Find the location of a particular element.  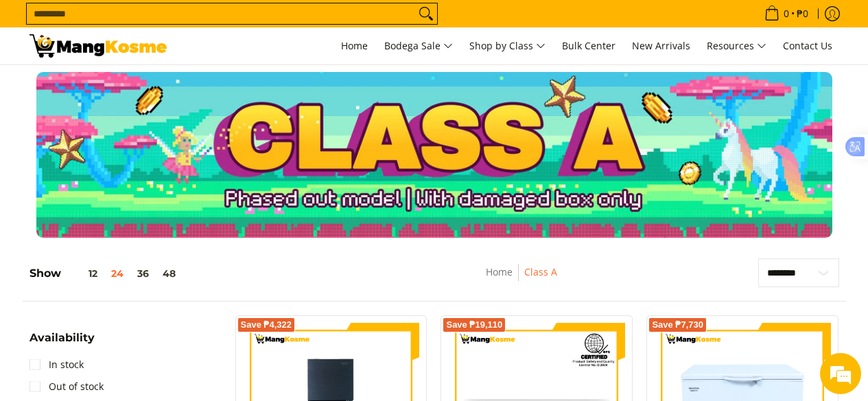

summary: Open is located at coordinates (61, 343).